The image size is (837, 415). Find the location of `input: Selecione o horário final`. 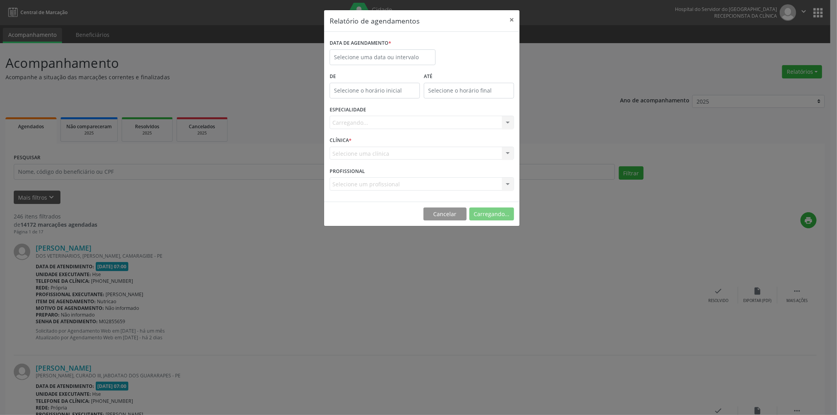

input: Selecione o horário final is located at coordinates (469, 91).